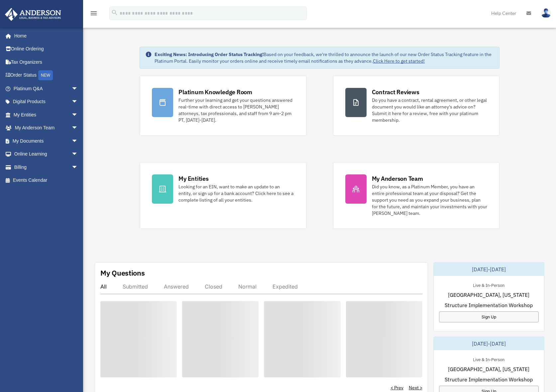 This screenshot has height=392, width=556. What do you see at coordinates (285, 286) in the screenshot?
I see `div: Expedited` at bounding box center [285, 286].